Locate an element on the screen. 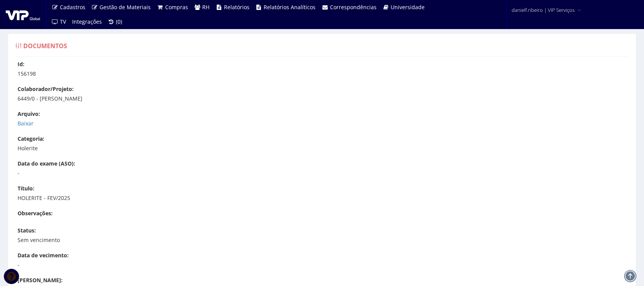  span: Cadastros is located at coordinates (72, 7).